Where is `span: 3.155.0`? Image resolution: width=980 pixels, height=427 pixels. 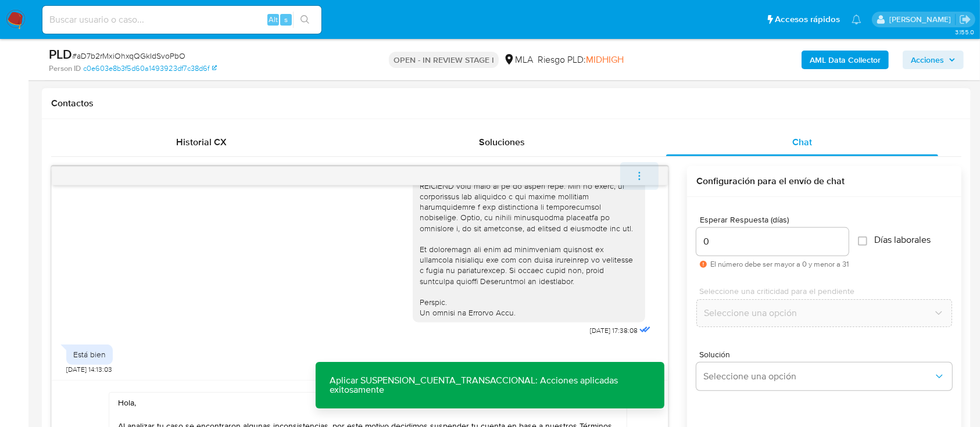
span: 3.155.0 is located at coordinates (964, 32).